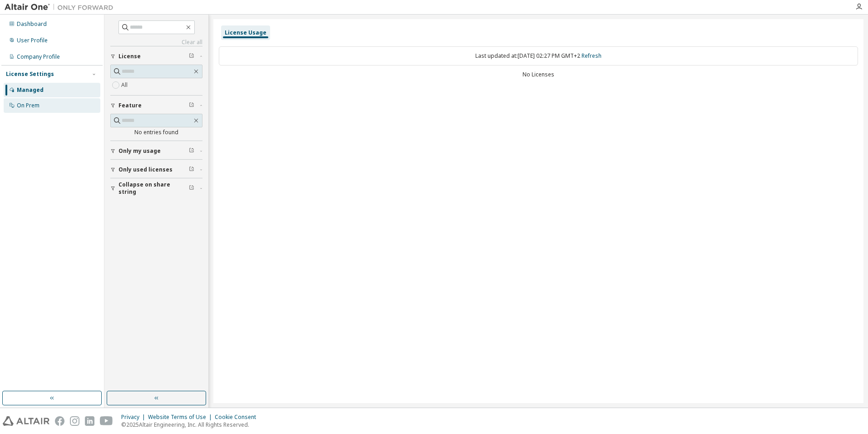 The width and height of the screenshot is (868, 434). What do you see at coordinates (89, 420) in the screenshot?
I see `img: linkedin.svg` at bounding box center [89, 420].